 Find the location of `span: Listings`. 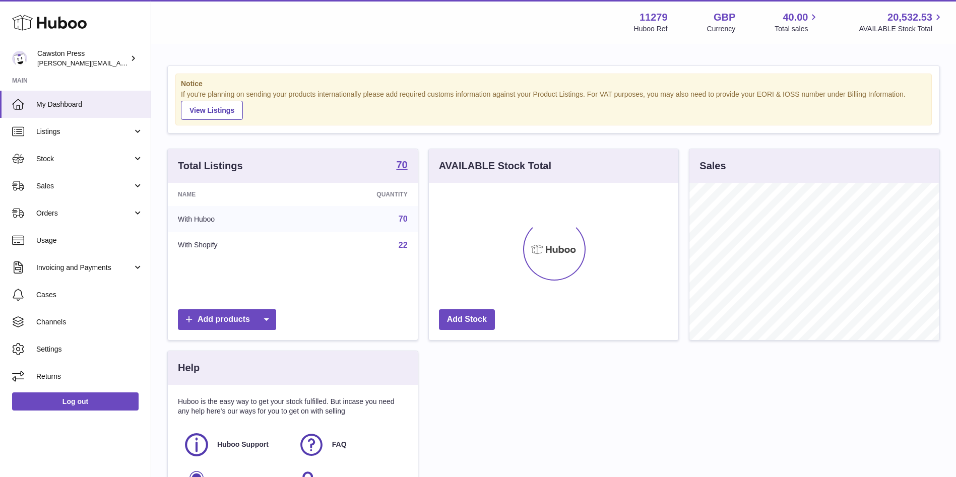

span: Listings is located at coordinates (84, 131).